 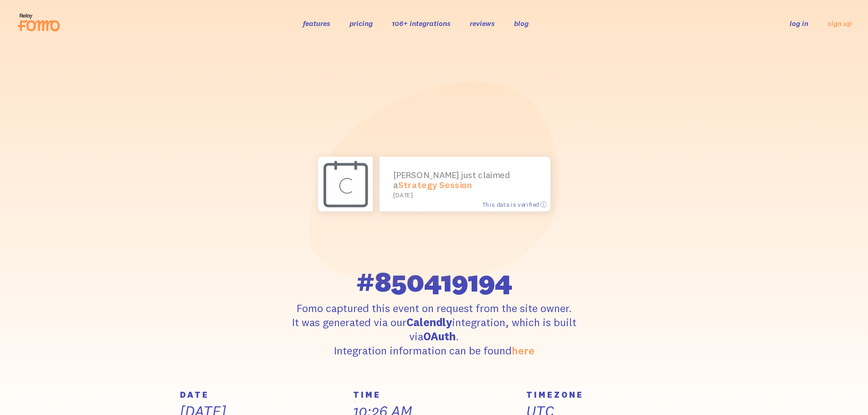 I want to click on a: log in, so click(x=799, y=23).